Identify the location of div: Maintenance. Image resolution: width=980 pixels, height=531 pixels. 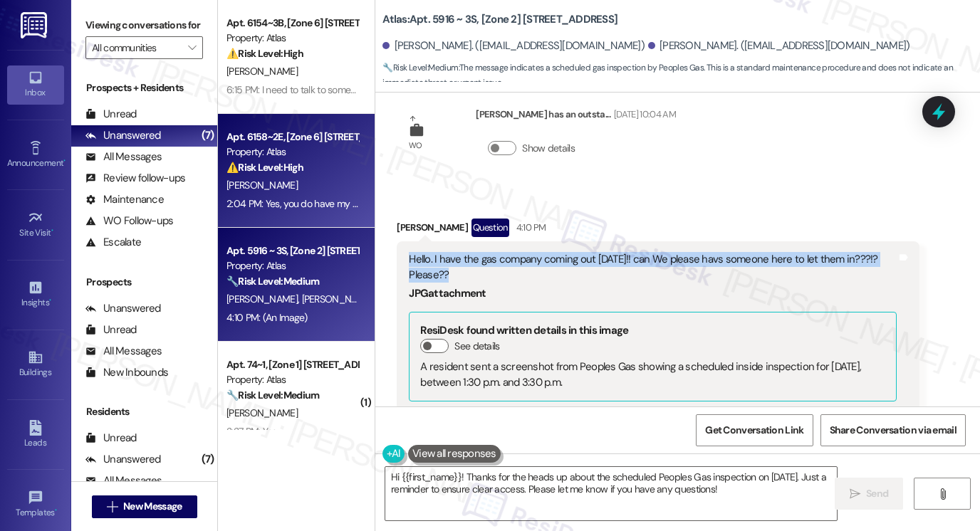
(125, 199).